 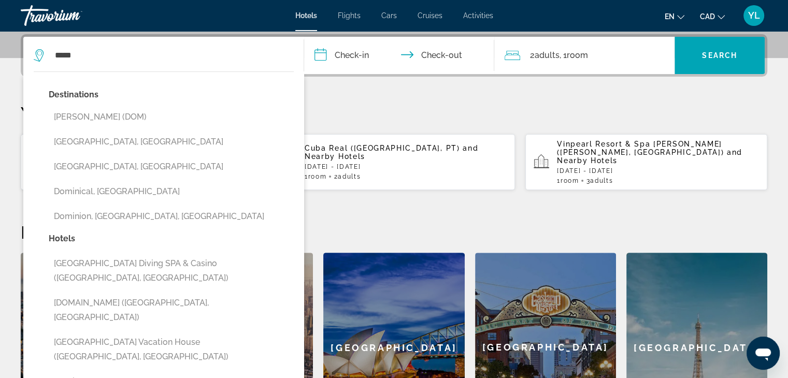 I want to click on a: Travorium, so click(x=73, y=16).